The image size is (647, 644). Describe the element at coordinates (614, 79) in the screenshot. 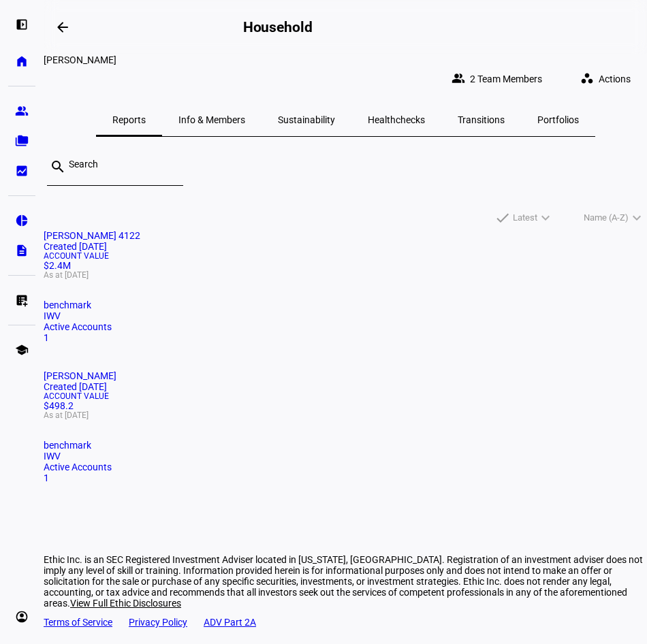

I see `span: Actions` at that location.